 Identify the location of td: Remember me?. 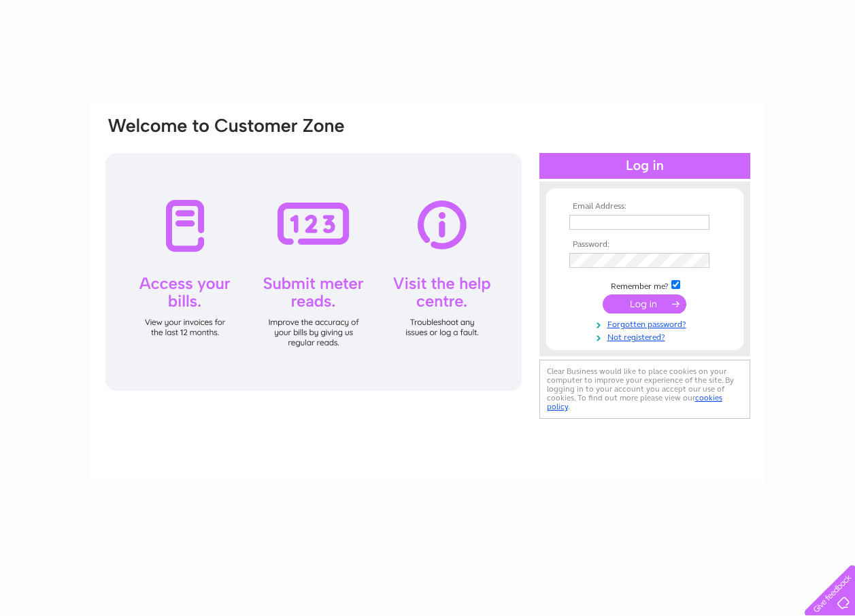
(645, 285).